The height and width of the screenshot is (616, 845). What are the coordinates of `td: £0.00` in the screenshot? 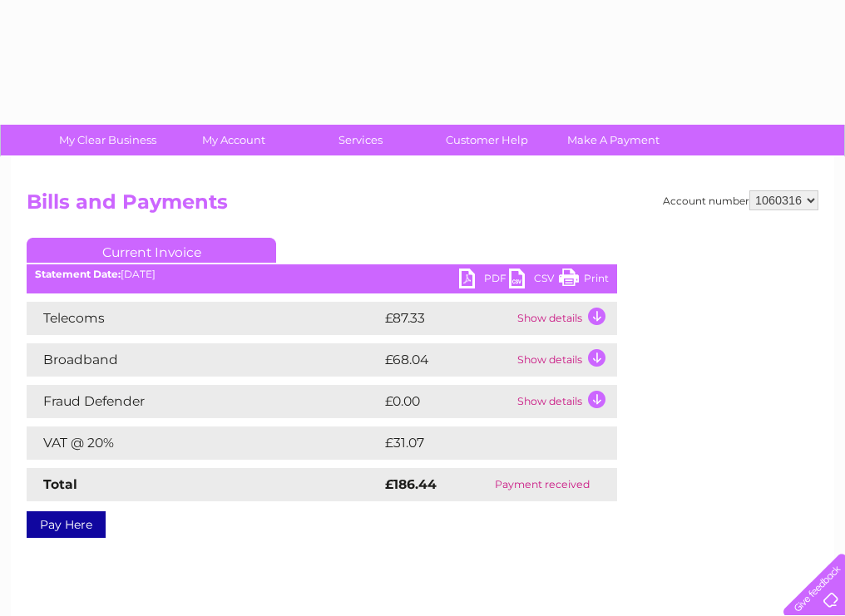 It's located at (447, 401).